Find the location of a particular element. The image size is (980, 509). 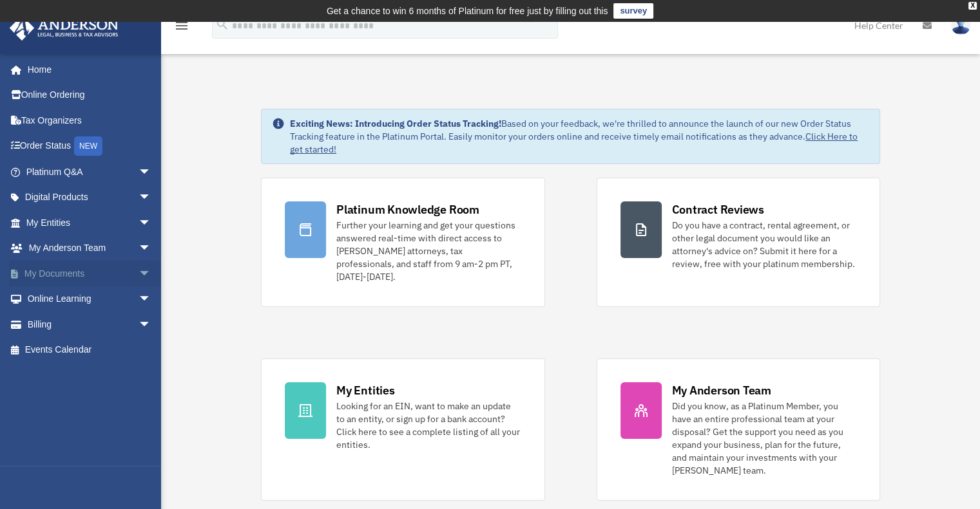

a: Click Here to get started! is located at coordinates (574, 143).